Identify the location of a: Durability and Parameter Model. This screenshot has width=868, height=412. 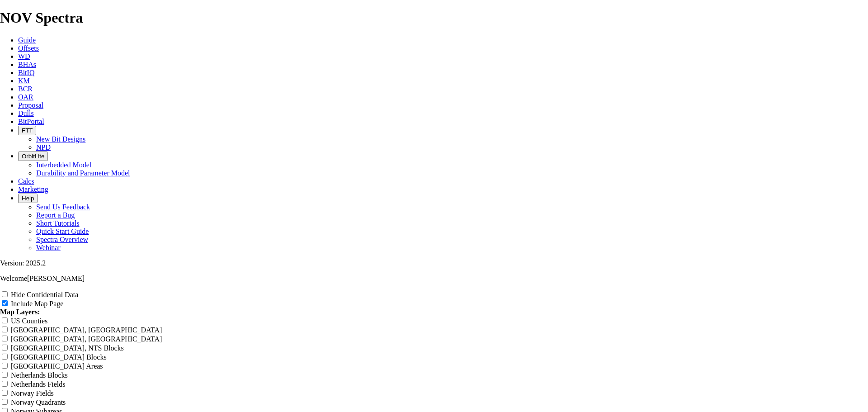
(83, 172).